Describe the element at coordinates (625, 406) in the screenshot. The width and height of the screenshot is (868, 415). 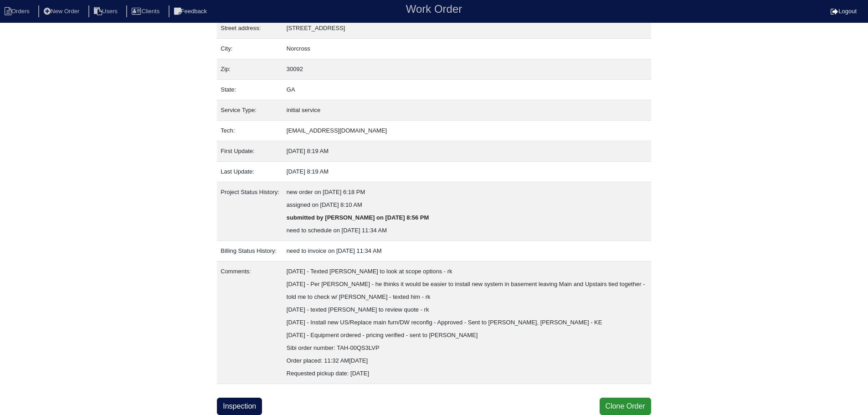
I see `button: Clone Order` at that location.